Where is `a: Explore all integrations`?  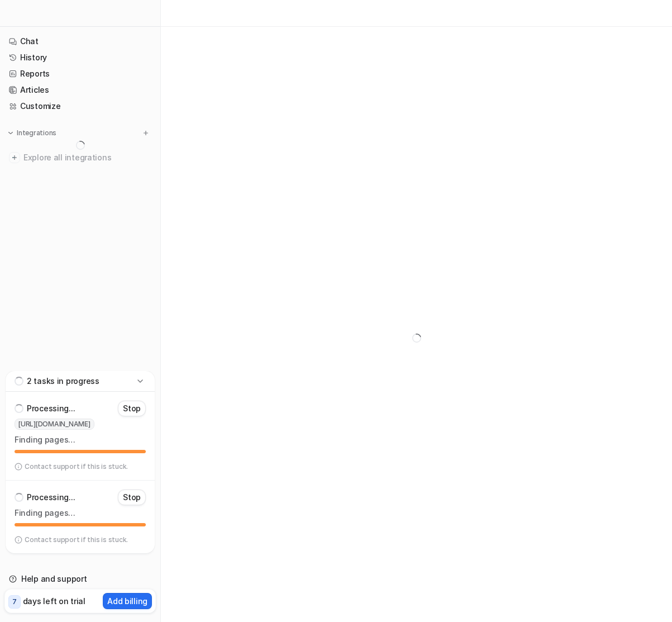
a: Explore all integrations is located at coordinates (80, 158).